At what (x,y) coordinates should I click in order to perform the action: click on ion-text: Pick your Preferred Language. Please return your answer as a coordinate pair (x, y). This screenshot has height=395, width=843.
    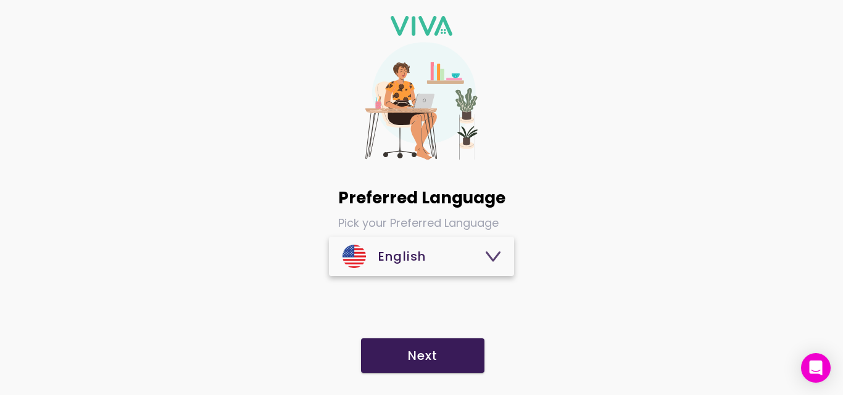
    Looking at the image, I should click on (418, 223).